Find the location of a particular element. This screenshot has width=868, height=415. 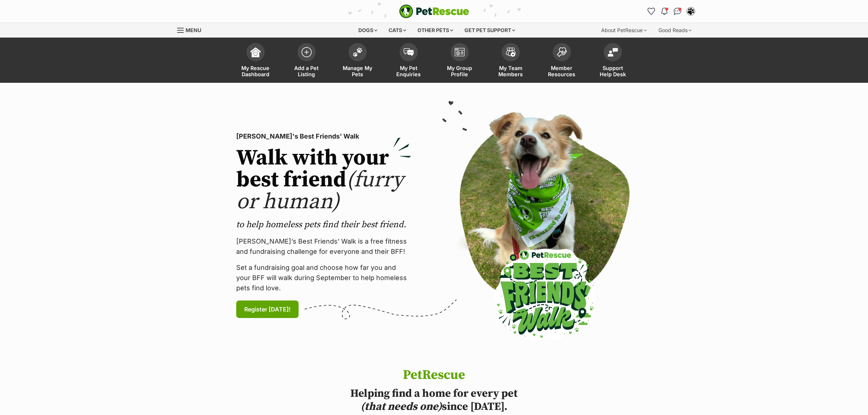

a: Conversations is located at coordinates (678, 12).